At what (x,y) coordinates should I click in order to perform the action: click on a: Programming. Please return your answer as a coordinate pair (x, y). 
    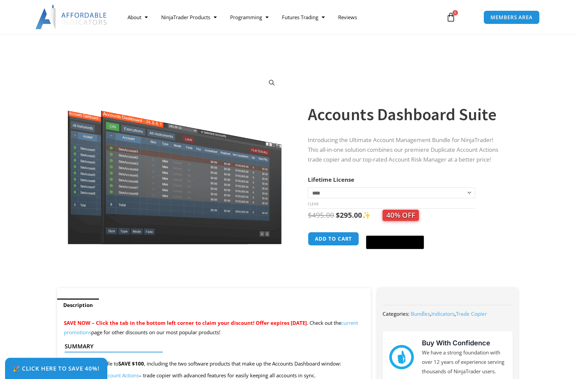
    Looking at the image, I should click on (249, 17).